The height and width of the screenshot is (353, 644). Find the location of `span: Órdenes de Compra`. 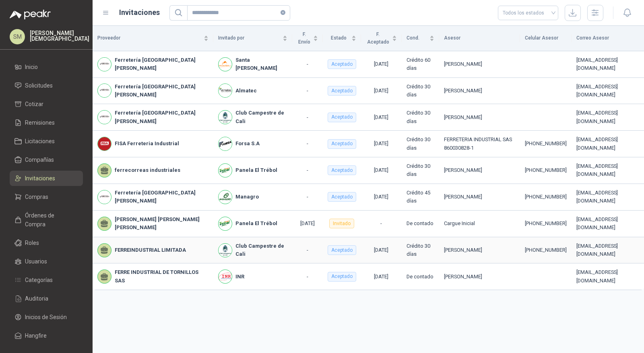

span: Órdenes de Compra is located at coordinates (50, 220).